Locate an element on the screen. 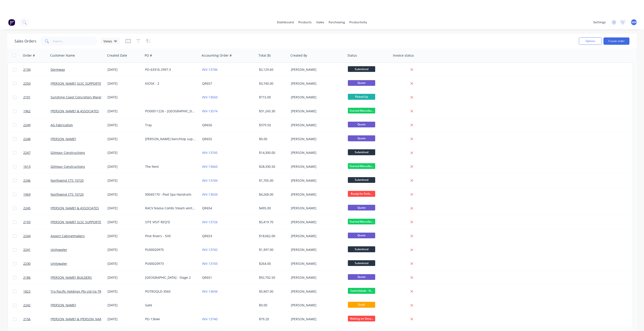 The image size is (644, 331). span: 1969 is located at coordinates (27, 194).